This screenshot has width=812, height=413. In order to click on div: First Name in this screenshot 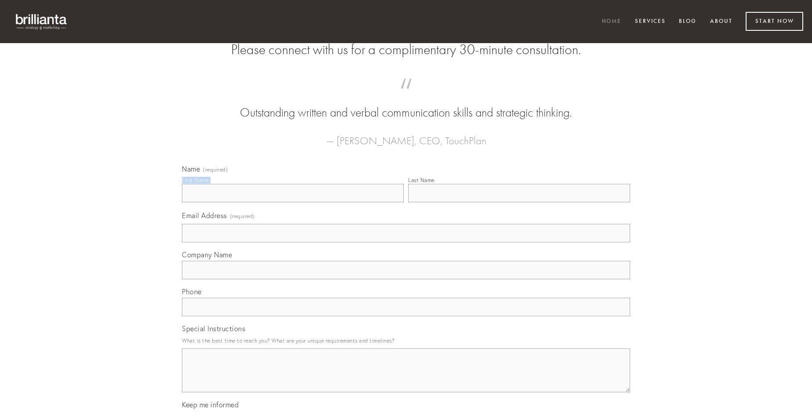, I will do `click(195, 180)`.